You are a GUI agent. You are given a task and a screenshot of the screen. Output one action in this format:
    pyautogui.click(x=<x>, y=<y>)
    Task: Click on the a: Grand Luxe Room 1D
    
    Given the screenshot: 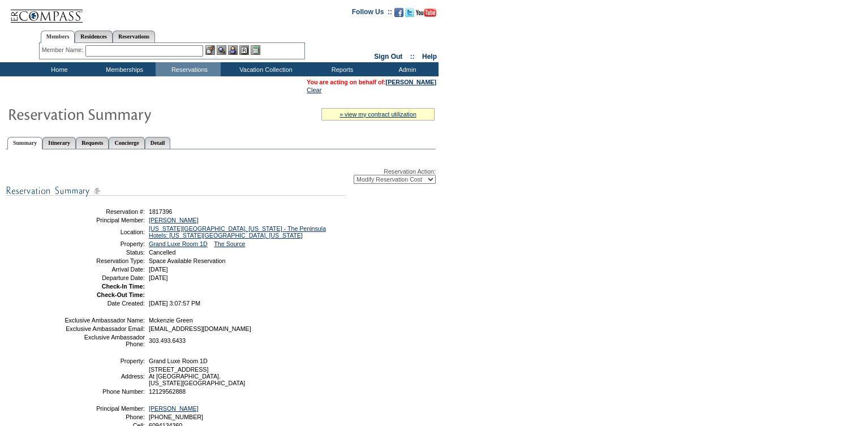 What is the action you would take?
    pyautogui.click(x=178, y=244)
    